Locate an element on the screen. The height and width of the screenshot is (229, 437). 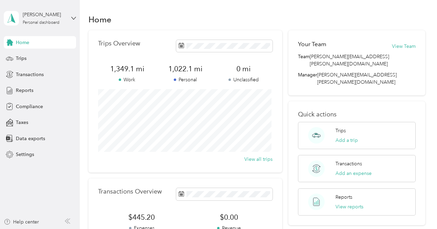
h2: Your Team is located at coordinates (312, 44).